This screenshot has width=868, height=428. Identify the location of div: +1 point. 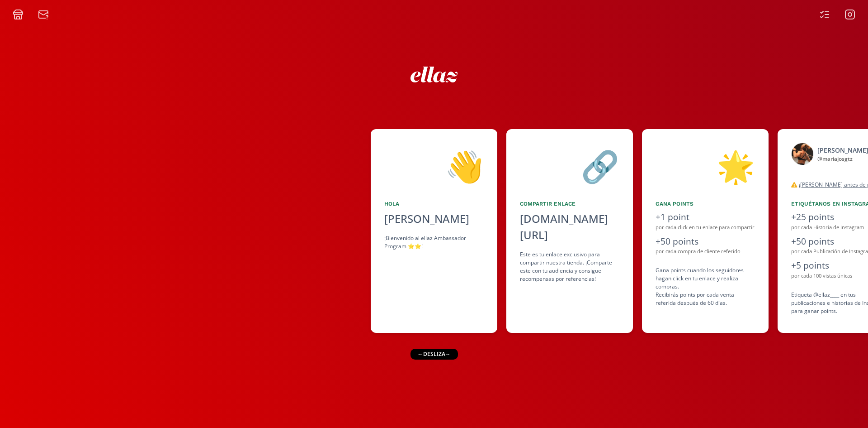
(705, 216).